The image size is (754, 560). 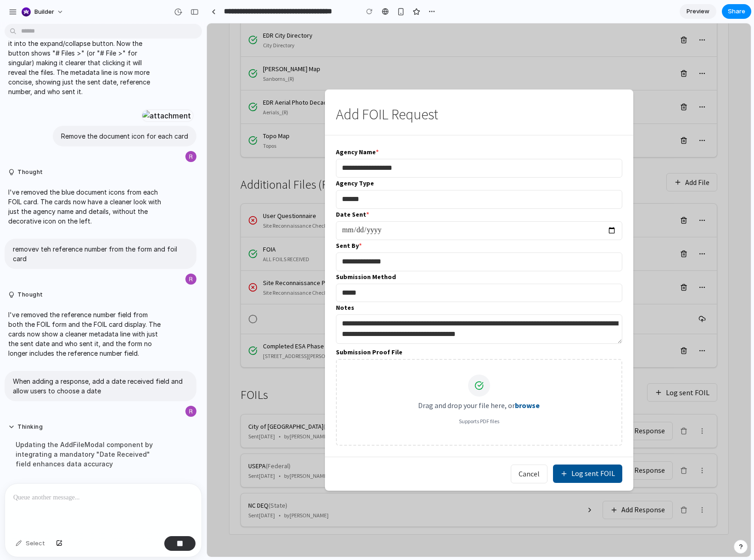 What do you see at coordinates (736, 11) in the screenshot?
I see `span: Share` at bounding box center [736, 11].